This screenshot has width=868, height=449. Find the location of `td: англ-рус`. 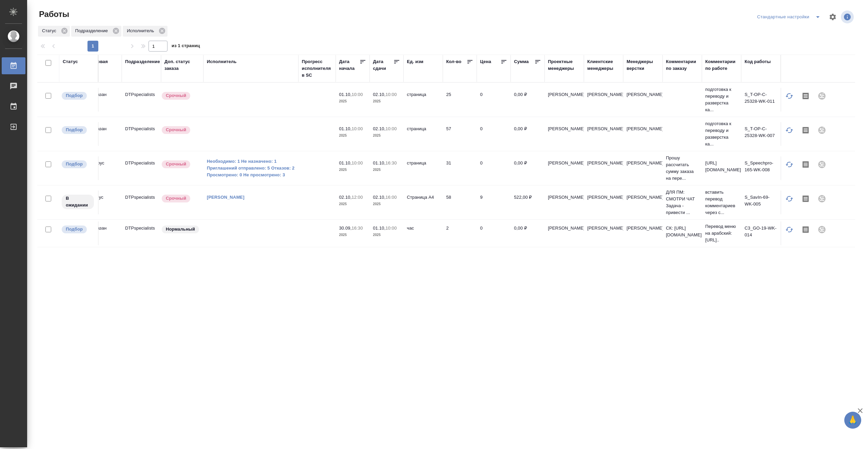

td: англ-рус is located at coordinates (102, 203).